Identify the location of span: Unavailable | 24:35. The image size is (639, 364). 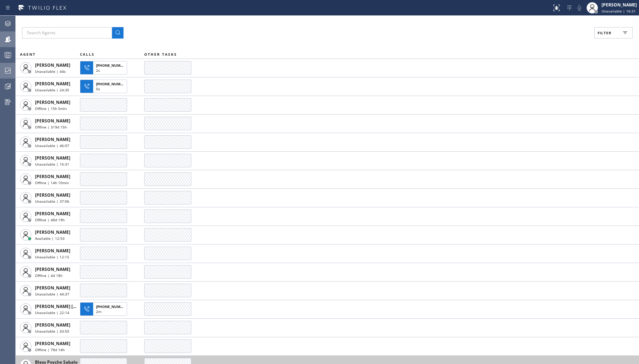
(52, 90).